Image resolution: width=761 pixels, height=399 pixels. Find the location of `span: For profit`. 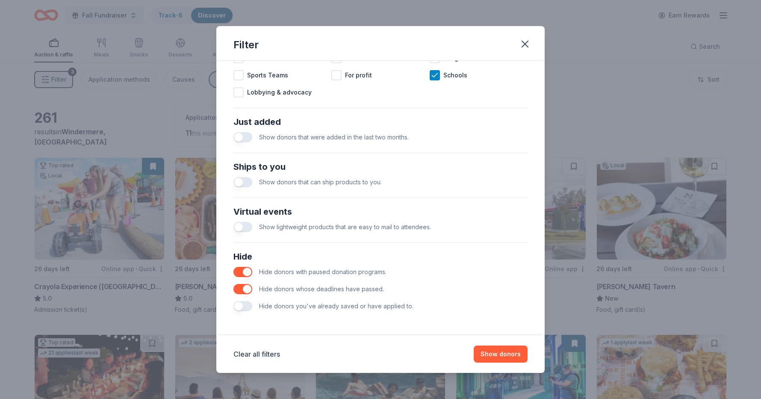

span: For profit is located at coordinates (358, 75).